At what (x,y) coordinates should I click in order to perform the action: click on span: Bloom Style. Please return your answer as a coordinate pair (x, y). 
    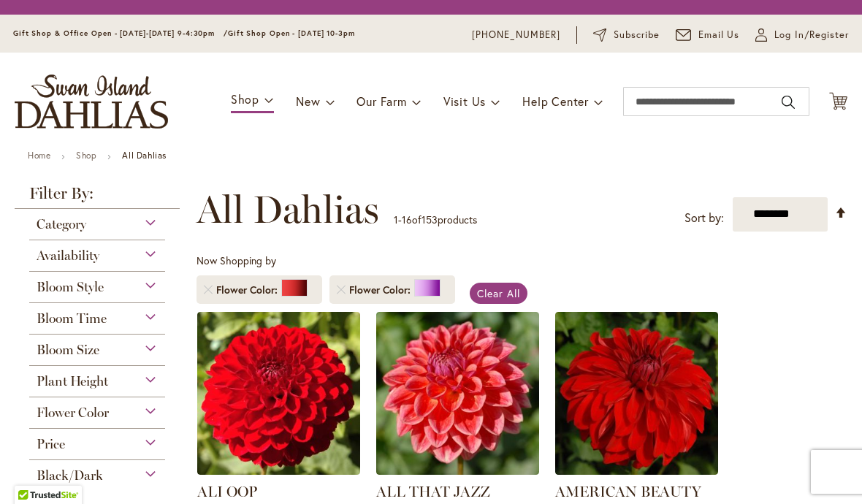
    Looking at the image, I should click on (70, 287).